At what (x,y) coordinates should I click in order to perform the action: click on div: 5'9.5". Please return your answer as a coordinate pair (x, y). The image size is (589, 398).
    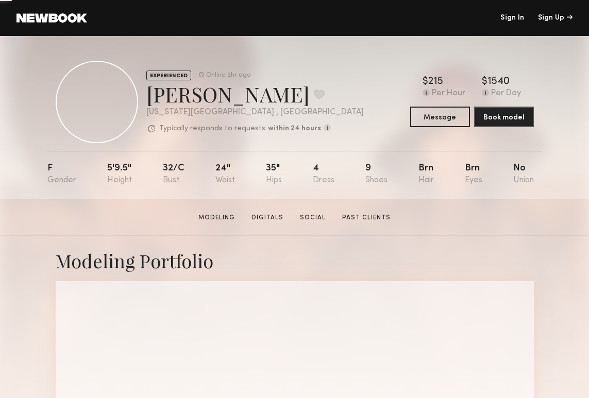
    Looking at the image, I should click on (120, 174).